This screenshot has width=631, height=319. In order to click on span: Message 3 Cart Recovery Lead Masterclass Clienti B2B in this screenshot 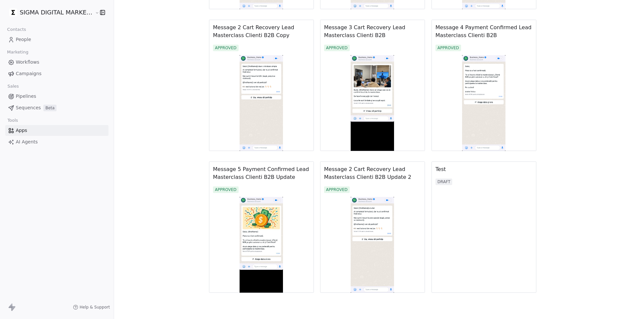, I will do `click(372, 32)`.